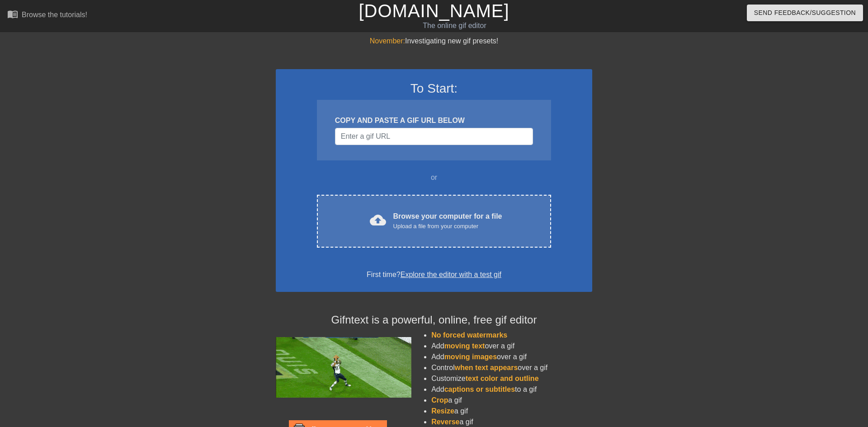 Image resolution: width=868 pixels, height=427 pixels. What do you see at coordinates (54, 15) in the screenshot?
I see `div: Browse the tutorials!` at bounding box center [54, 15].